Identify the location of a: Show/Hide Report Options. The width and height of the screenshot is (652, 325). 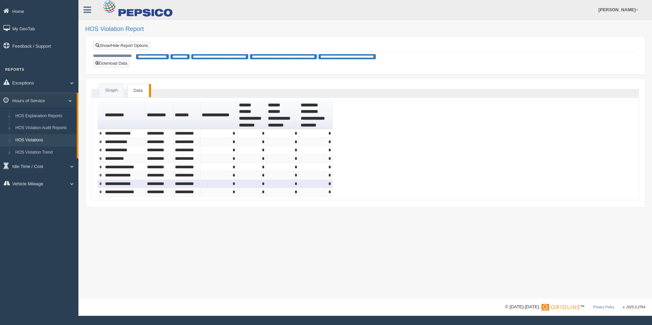
(122, 46).